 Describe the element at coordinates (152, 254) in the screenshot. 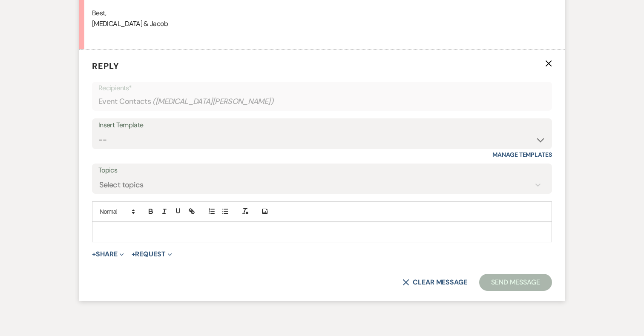

I see `button: Request` at that location.